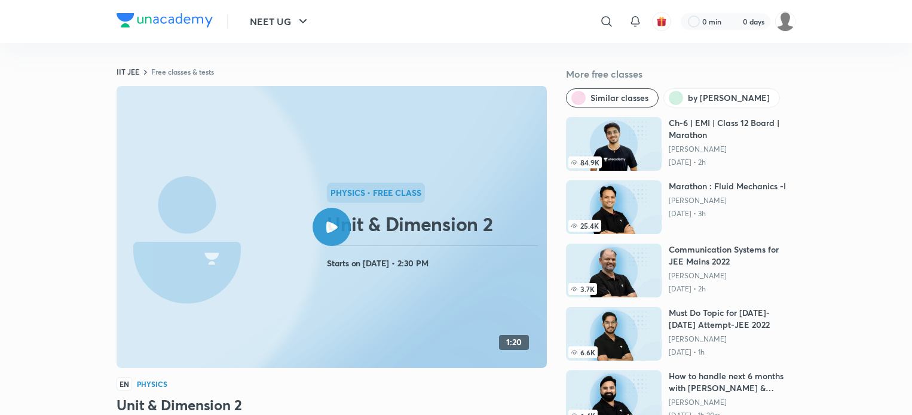 The height and width of the screenshot is (415, 912). Describe the element at coordinates (584, 226) in the screenshot. I see `span: 25.4K` at that location.